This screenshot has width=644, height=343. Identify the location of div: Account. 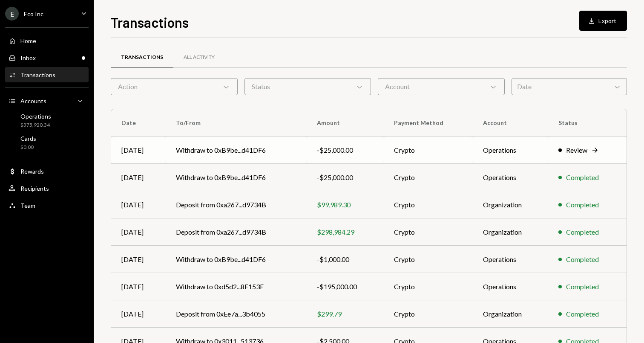
(441, 87).